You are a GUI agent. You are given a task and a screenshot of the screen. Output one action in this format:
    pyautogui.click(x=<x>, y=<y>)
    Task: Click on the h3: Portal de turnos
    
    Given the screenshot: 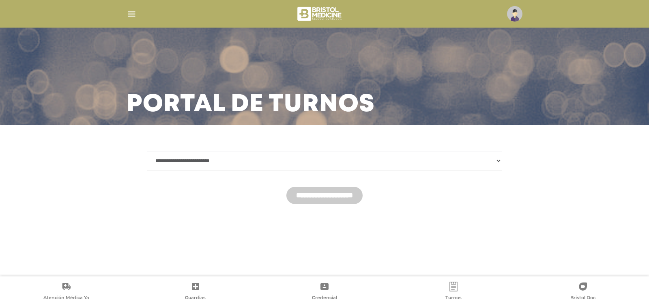 What is the action you would take?
    pyautogui.click(x=251, y=105)
    